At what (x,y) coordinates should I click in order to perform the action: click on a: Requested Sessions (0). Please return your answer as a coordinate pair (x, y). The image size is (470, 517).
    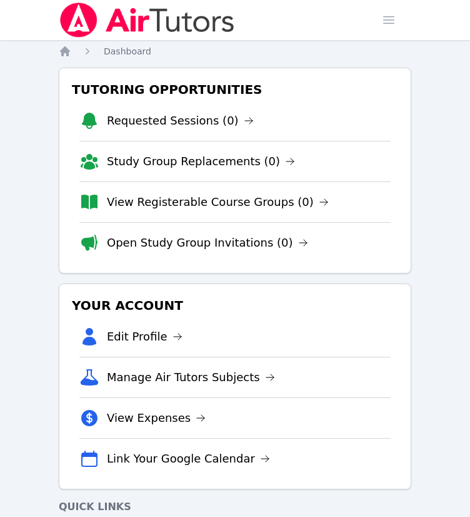
    Looking at the image, I should click on (180, 121).